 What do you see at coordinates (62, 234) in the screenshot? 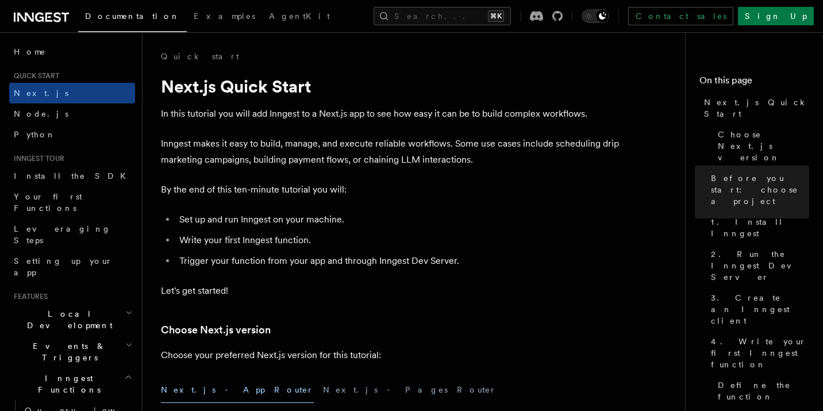
I see `span: Leveraging Steps` at bounding box center [62, 234].